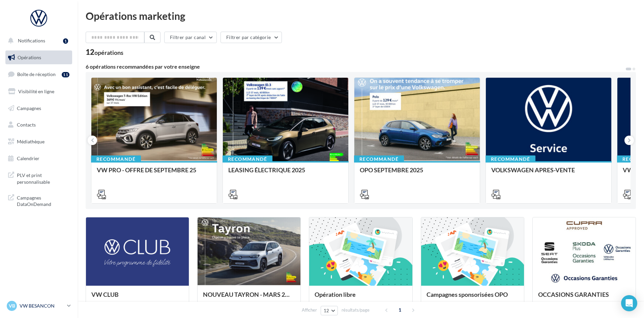  Describe the element at coordinates (361, 16) in the screenshot. I see `div: Opérations marketing` at that location.